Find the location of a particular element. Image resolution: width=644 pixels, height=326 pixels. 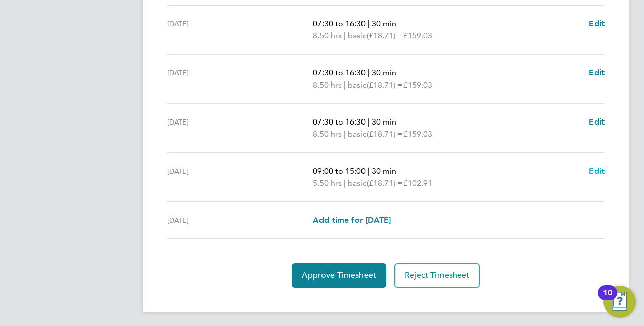

span: 09:00 to 15:00 is located at coordinates (340, 170).